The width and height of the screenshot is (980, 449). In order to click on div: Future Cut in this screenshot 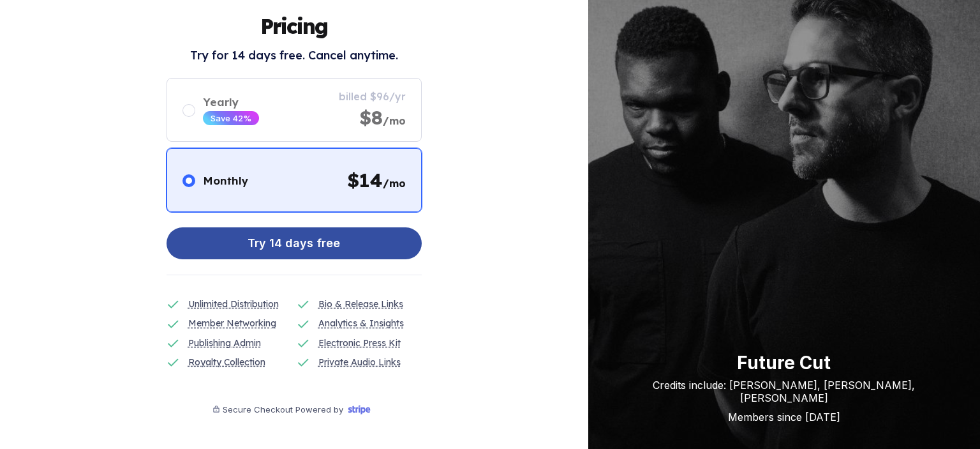, I will do `click(784, 362)`.